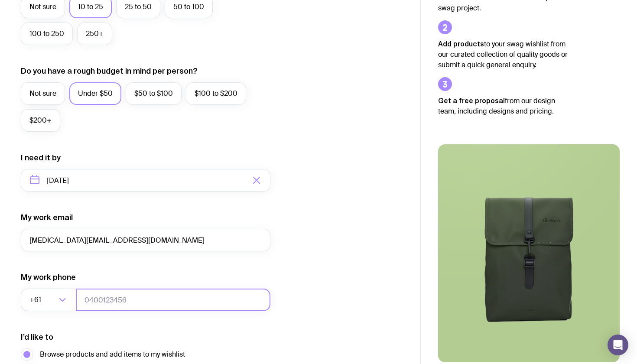  What do you see at coordinates (146, 240) in the screenshot?
I see `input: you@email.com` at bounding box center [146, 240].